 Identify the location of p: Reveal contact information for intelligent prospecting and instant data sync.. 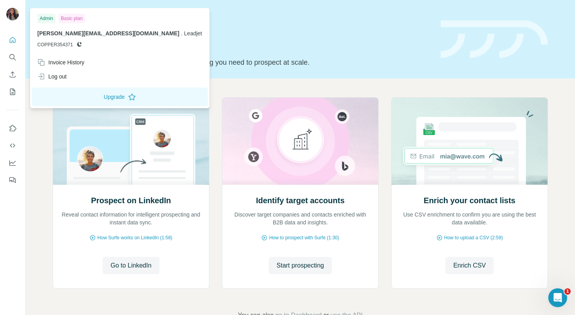
(131, 219).